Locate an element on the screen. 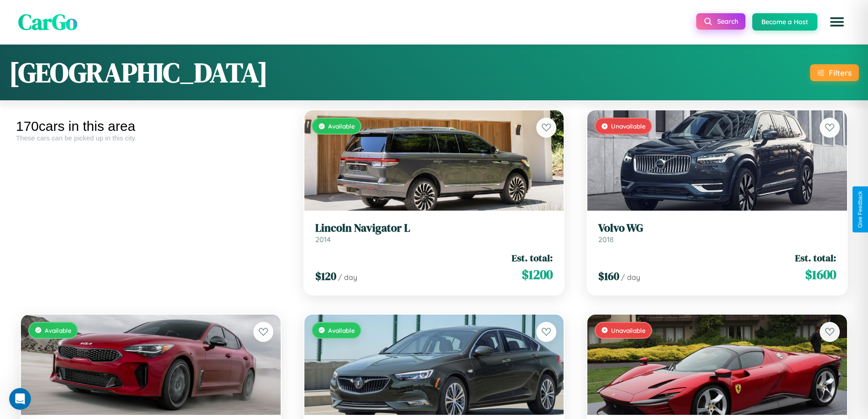  span: $ 160 is located at coordinates (609, 276).